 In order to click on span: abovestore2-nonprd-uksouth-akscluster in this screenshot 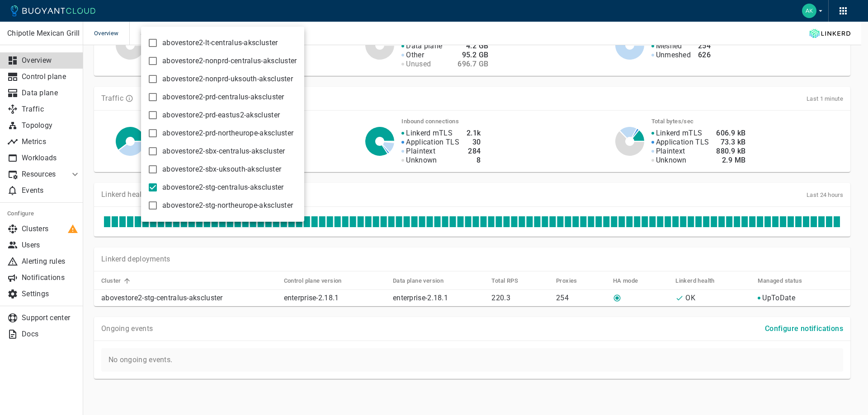, I will do `click(228, 79)`.